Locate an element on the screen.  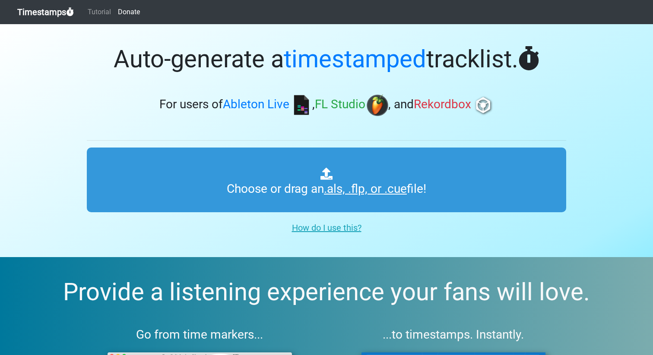
a: Tutorial is located at coordinates (99, 12).